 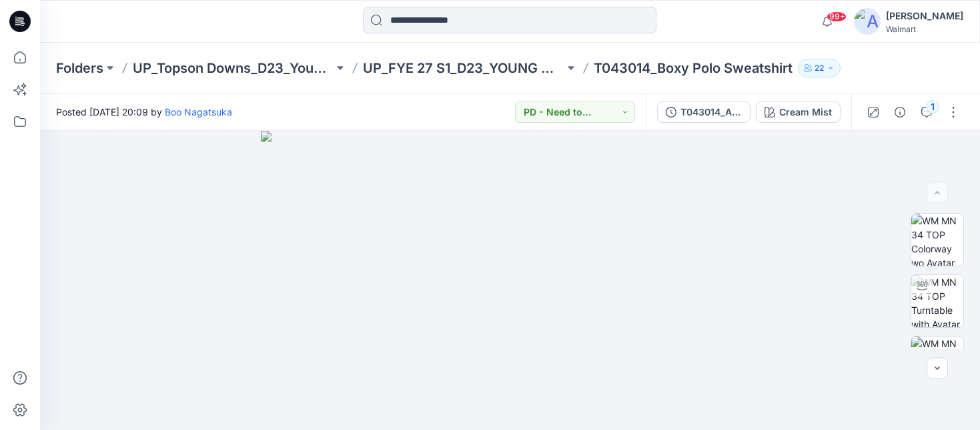 I want to click on div: 1, so click(x=933, y=107).